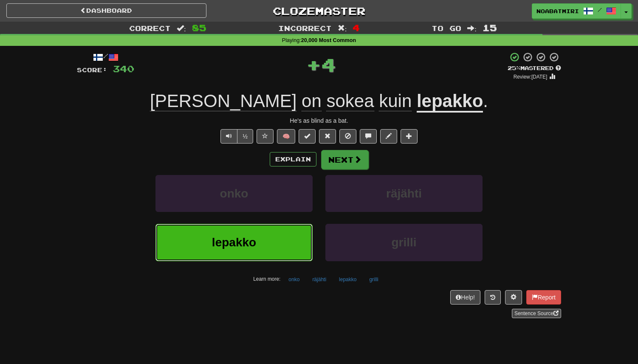 The image size is (638, 364). Describe the element at coordinates (535, 68) in the screenshot. I see `div: Mastered` at that location.